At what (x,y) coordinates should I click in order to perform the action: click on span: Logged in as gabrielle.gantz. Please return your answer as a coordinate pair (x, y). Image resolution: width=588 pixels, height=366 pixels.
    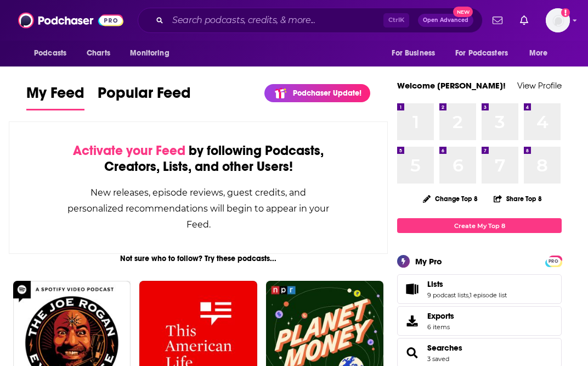
    Looking at the image, I should click on (558, 20).